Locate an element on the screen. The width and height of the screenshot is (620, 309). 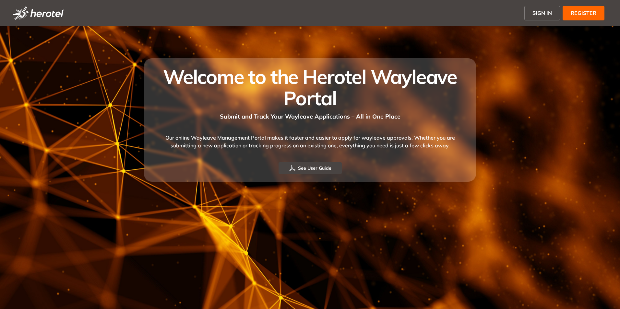
img: logo is located at coordinates (38, 13).